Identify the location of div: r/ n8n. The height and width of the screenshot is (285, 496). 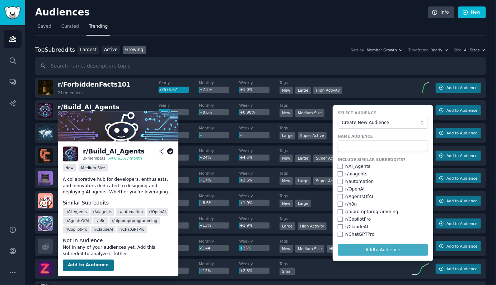
(351, 204).